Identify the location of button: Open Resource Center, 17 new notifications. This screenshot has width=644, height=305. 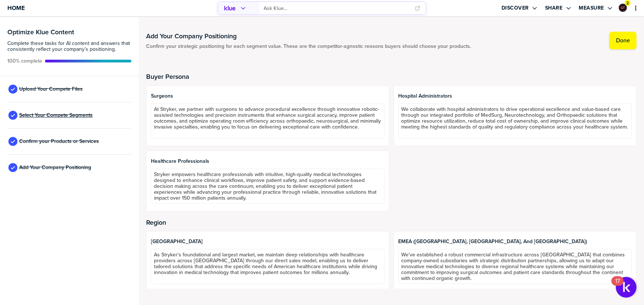
(626, 287).